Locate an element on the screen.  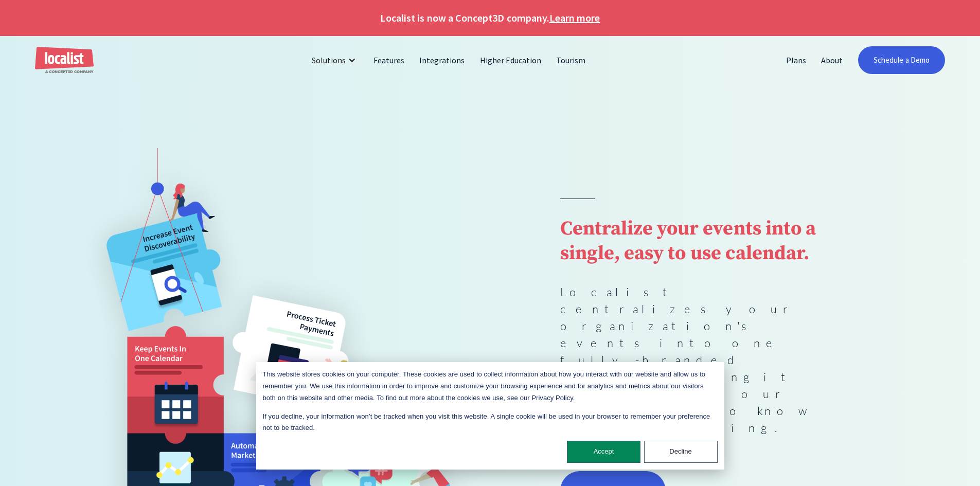
a: About is located at coordinates (831, 61).